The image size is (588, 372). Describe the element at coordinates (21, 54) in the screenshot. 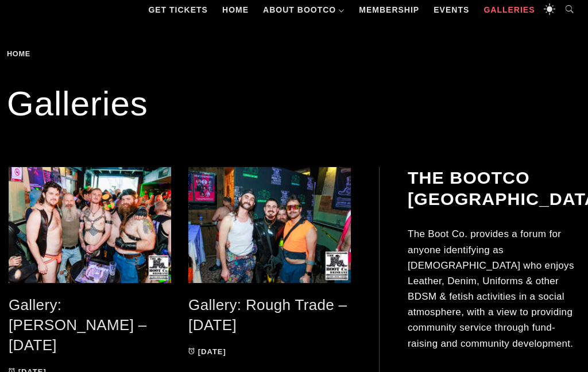

I see `a: Home` at that location.